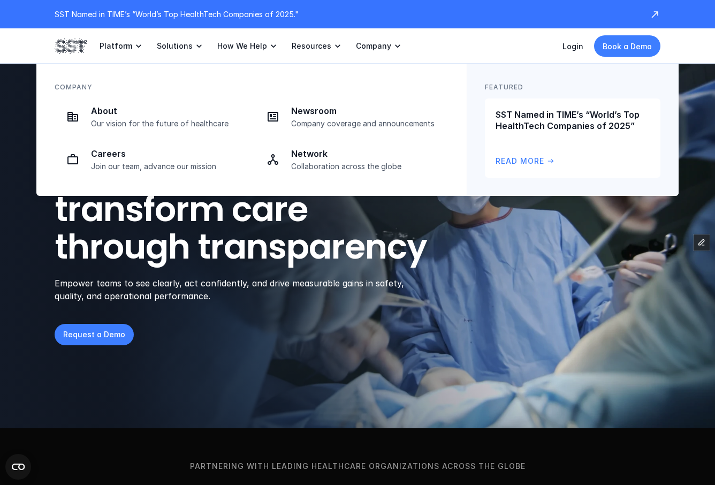  Describe the element at coordinates (520, 161) in the screenshot. I see `p: Read More` at that location.